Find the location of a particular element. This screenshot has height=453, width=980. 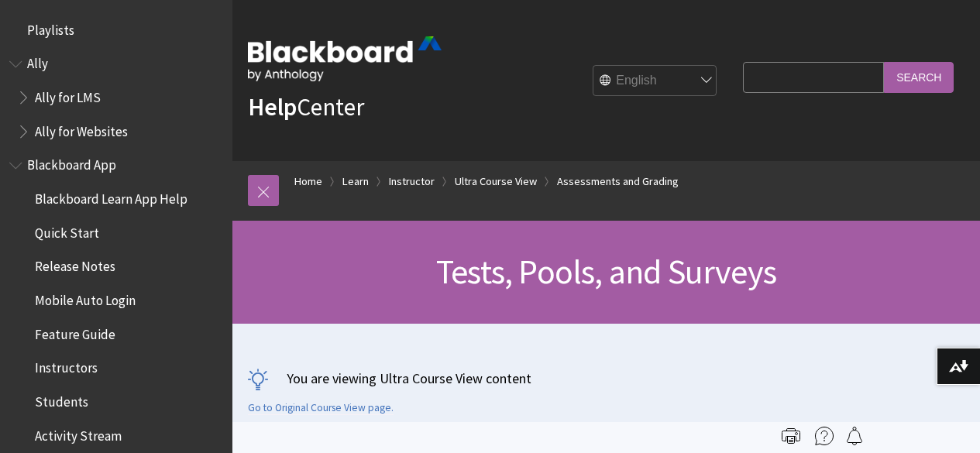

span: Mobile Auto Login is located at coordinates (85, 298).